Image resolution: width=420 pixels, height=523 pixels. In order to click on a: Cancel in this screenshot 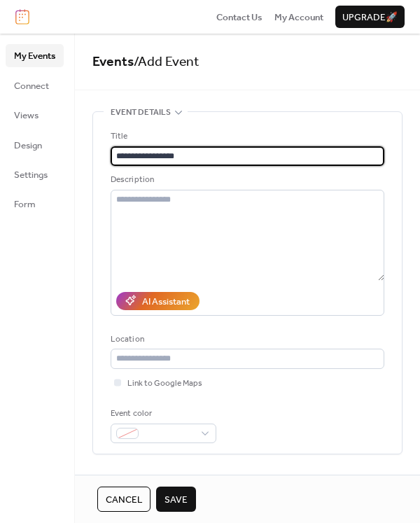, I will do `click(124, 499)`.